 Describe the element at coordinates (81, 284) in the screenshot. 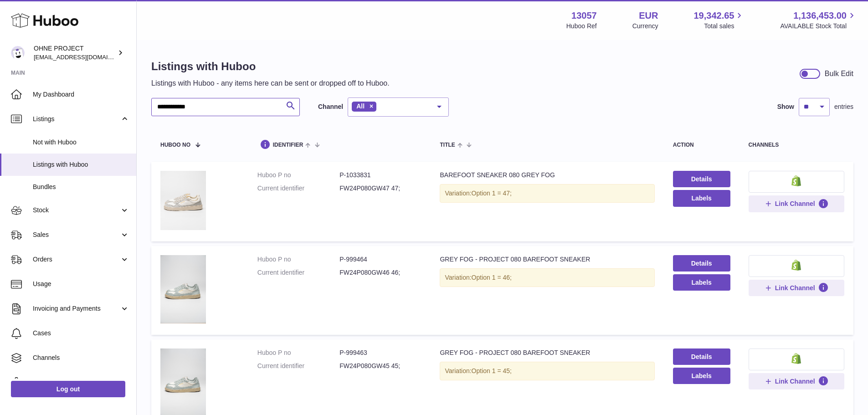

I see `span: Usage` at that location.